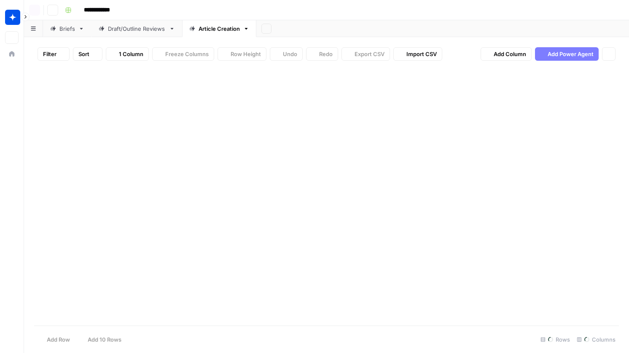 Image resolution: width=629 pixels, height=353 pixels. What do you see at coordinates (13, 17) in the screenshot?
I see `img: Wiz Logo` at bounding box center [13, 17].